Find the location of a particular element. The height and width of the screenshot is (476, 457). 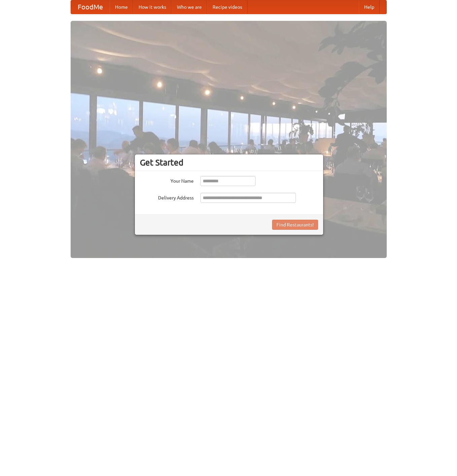

a: Home is located at coordinates (121, 7).